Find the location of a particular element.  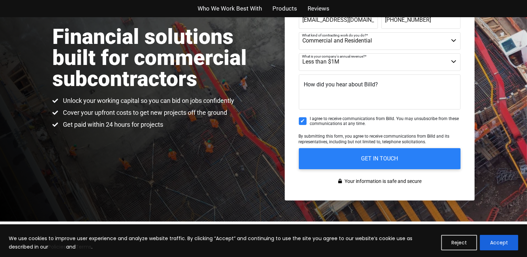

span: Your information is safe and secure is located at coordinates (382, 181).